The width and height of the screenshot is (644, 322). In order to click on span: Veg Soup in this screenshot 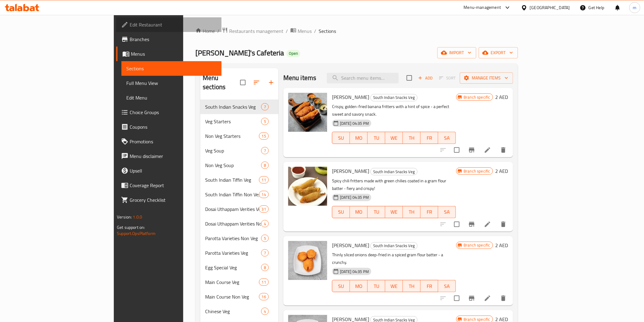, I will do `click(233, 151)`.